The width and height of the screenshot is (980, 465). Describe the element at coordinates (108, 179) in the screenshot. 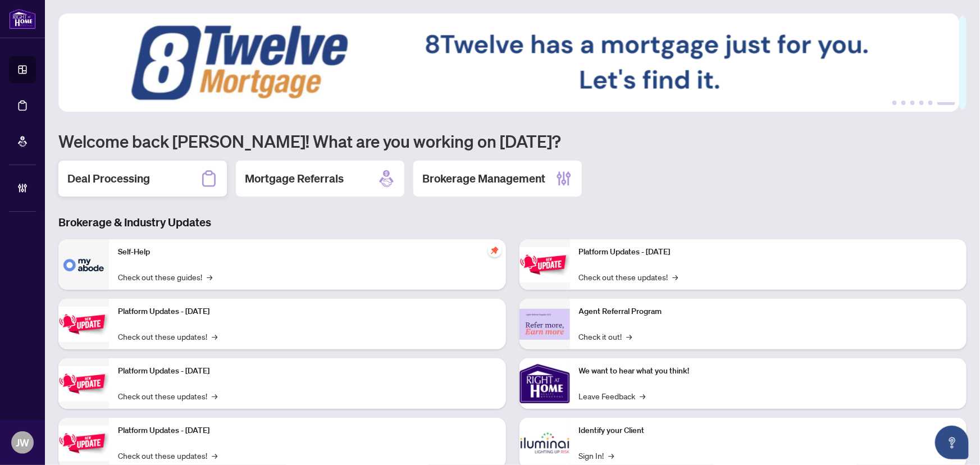

I see `h2: Deal Processing` at that location.